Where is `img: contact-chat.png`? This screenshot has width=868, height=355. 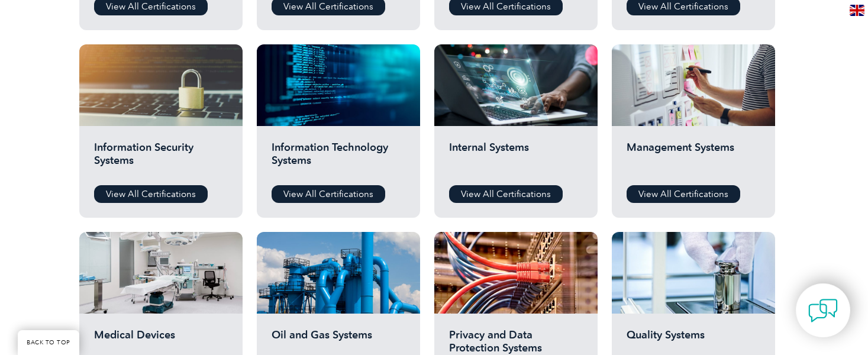 img: contact-chat.png is located at coordinates (823, 311).